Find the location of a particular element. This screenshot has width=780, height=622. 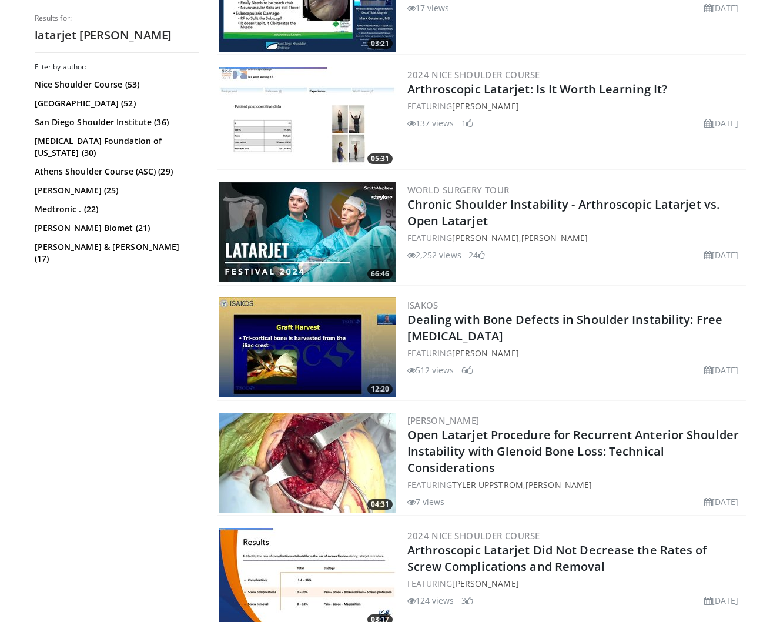

span: 12:20 is located at coordinates (380, 389).